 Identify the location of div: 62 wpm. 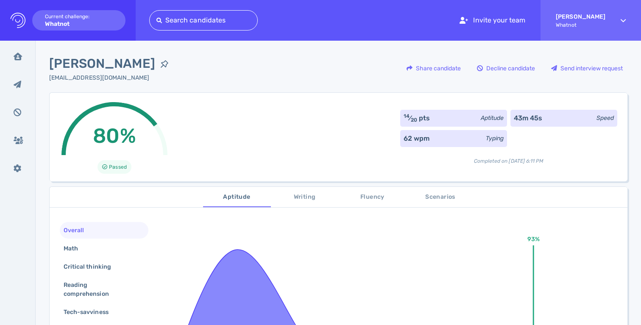
(416, 139).